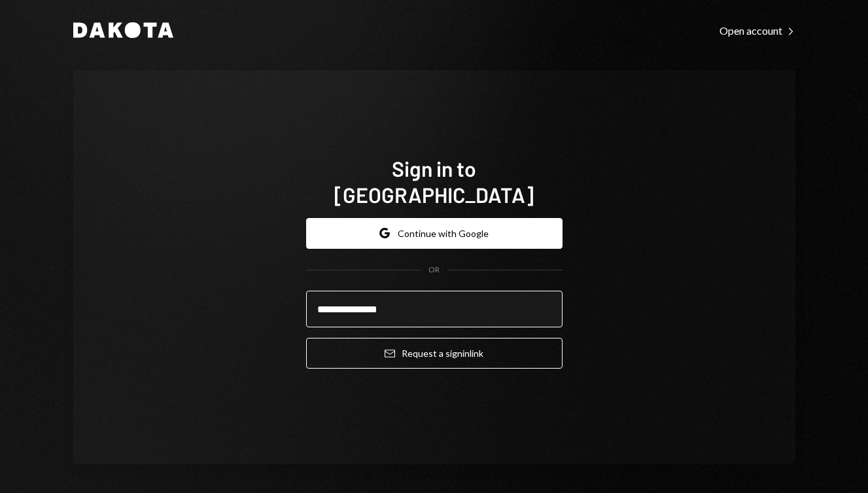  I want to click on button: Request a signinlink, so click(434, 353).